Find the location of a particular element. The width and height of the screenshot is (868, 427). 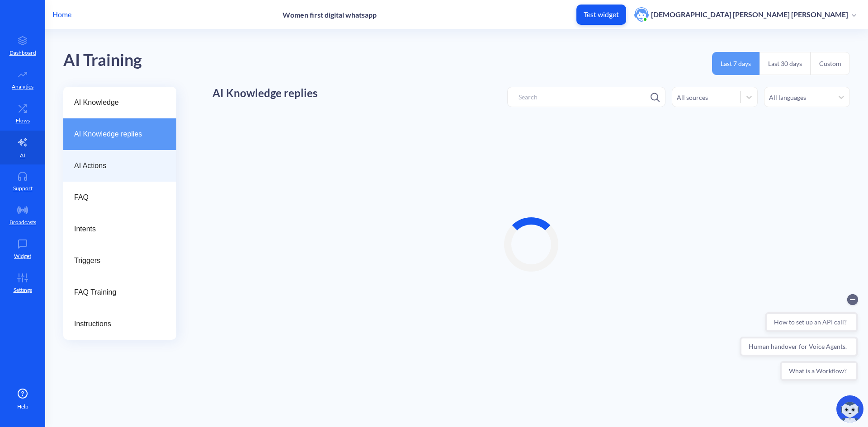

button: What is a Workflow? is located at coordinates (82, 82).